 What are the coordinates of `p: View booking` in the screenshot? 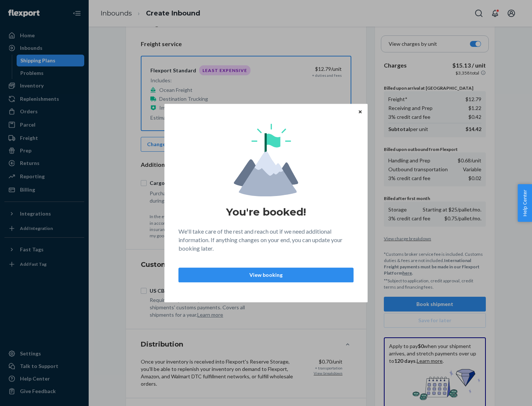 It's located at (266, 275).